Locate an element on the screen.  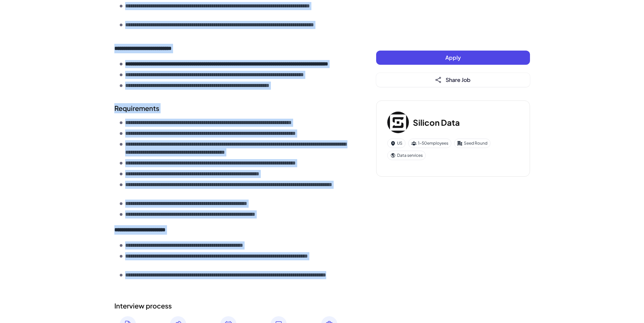
button: Apply is located at coordinates (453, 58).